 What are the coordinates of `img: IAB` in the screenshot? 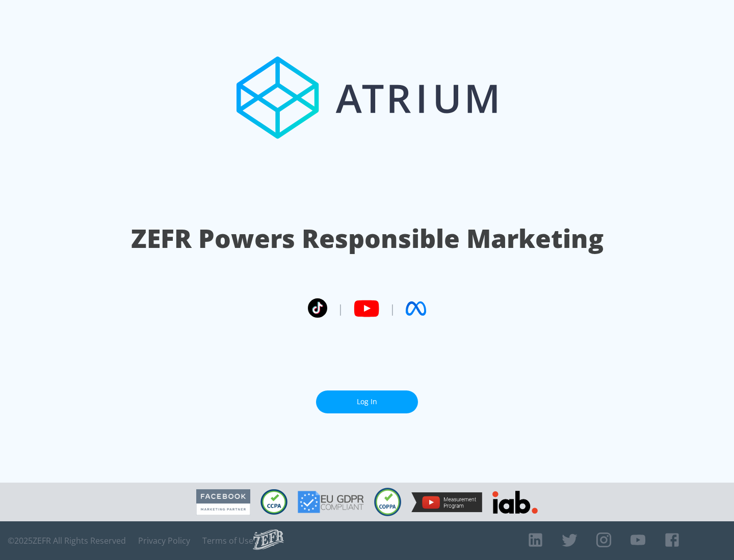 It's located at (515, 502).